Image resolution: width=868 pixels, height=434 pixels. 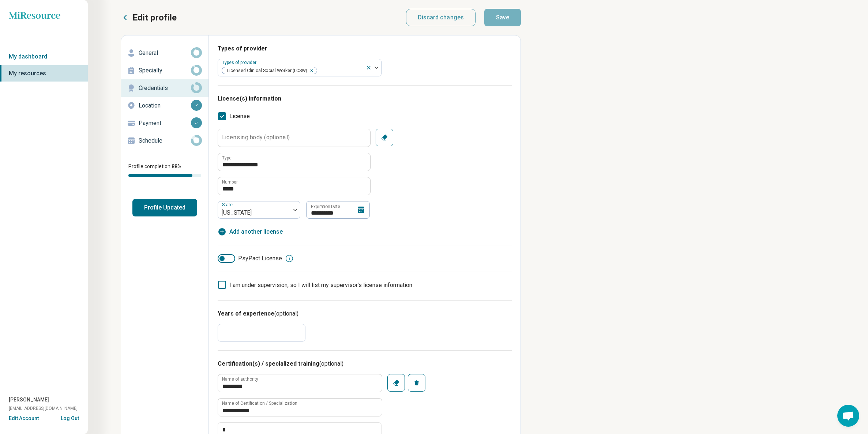 What do you see at coordinates (165, 88) in the screenshot?
I see `p: Credentials` at bounding box center [165, 88].